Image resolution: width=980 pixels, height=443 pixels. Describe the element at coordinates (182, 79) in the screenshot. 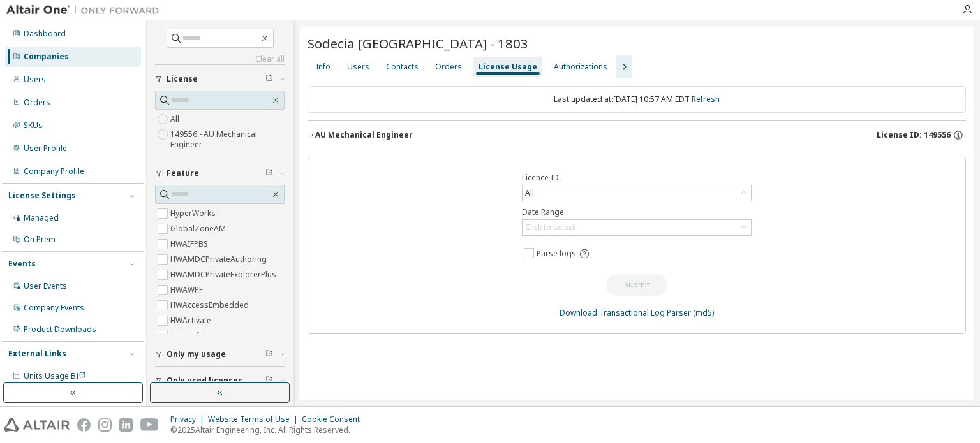

I see `span: License` at that location.